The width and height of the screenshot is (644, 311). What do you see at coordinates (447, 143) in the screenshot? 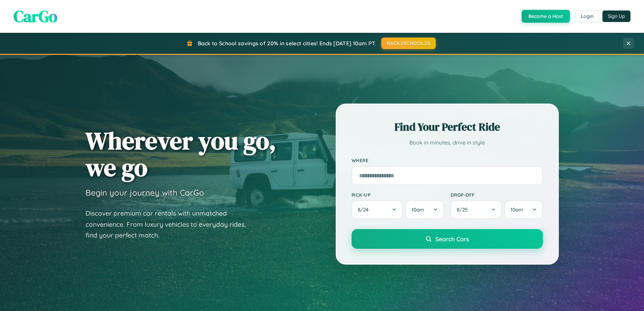
I see `p: Book in minutes, drive in style` at bounding box center [447, 143].